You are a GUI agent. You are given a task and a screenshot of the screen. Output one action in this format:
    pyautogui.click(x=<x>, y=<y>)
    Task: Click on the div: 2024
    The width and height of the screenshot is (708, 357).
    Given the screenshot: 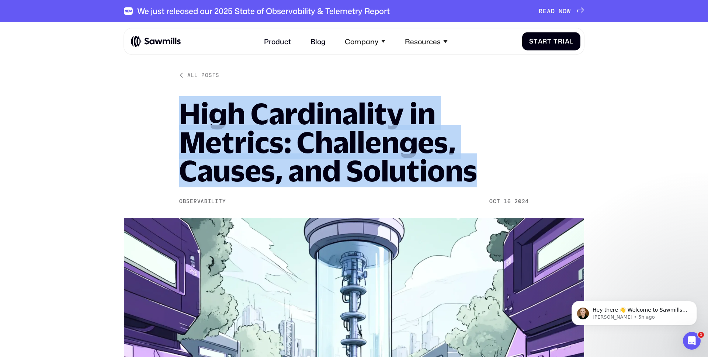 What is the action you would take?
    pyautogui.click(x=521, y=201)
    